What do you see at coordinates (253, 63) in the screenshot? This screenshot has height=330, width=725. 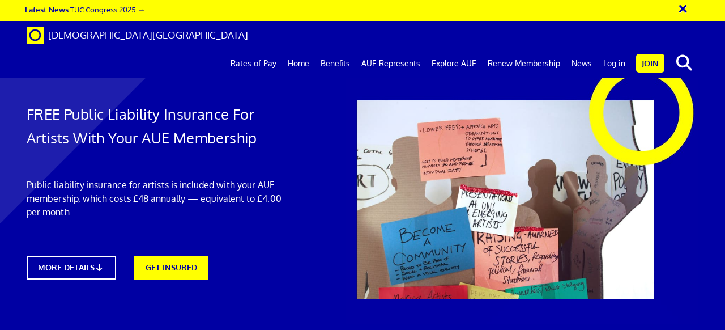 I see `a: Rates of Pay` at bounding box center [253, 63].